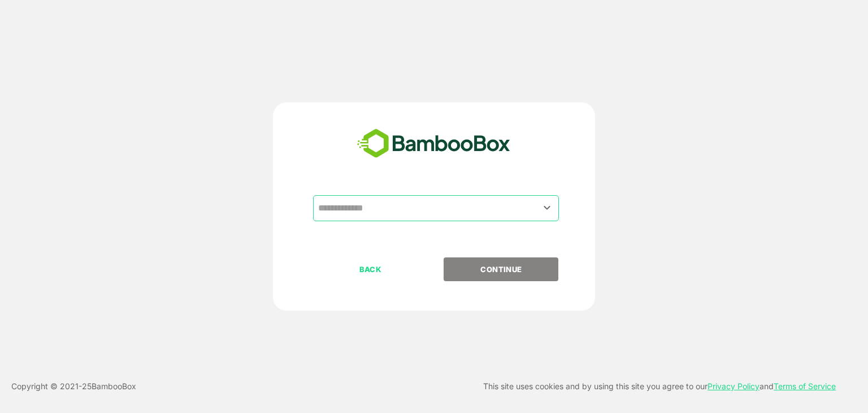 The width and height of the screenshot is (868, 413). I want to click on button: Open, so click(547, 207).